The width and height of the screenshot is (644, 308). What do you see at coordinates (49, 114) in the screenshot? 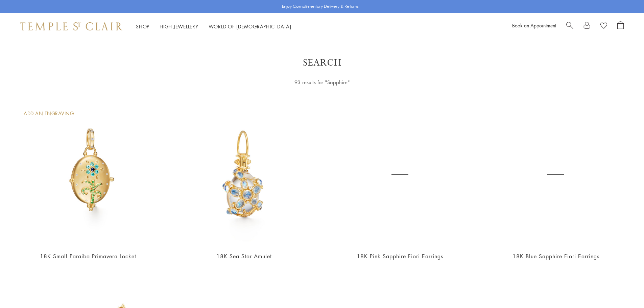
I see `div: Add An Engraving` at bounding box center [49, 114].